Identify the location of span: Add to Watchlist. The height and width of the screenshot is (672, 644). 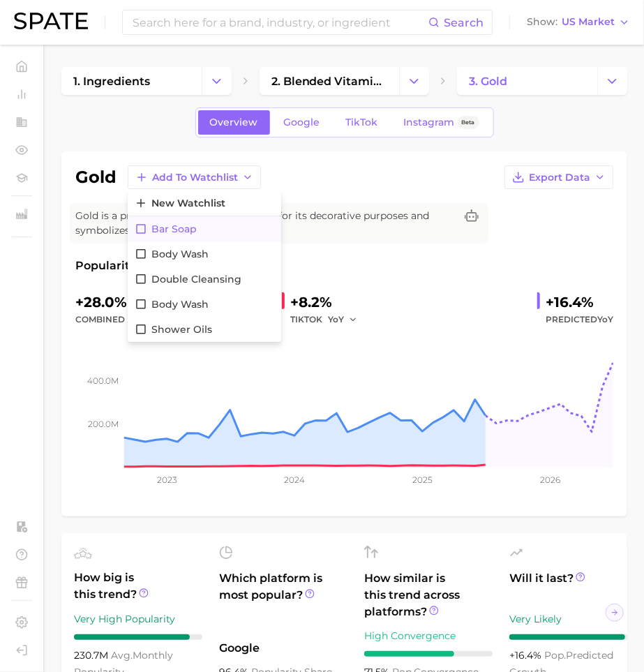
(195, 177).